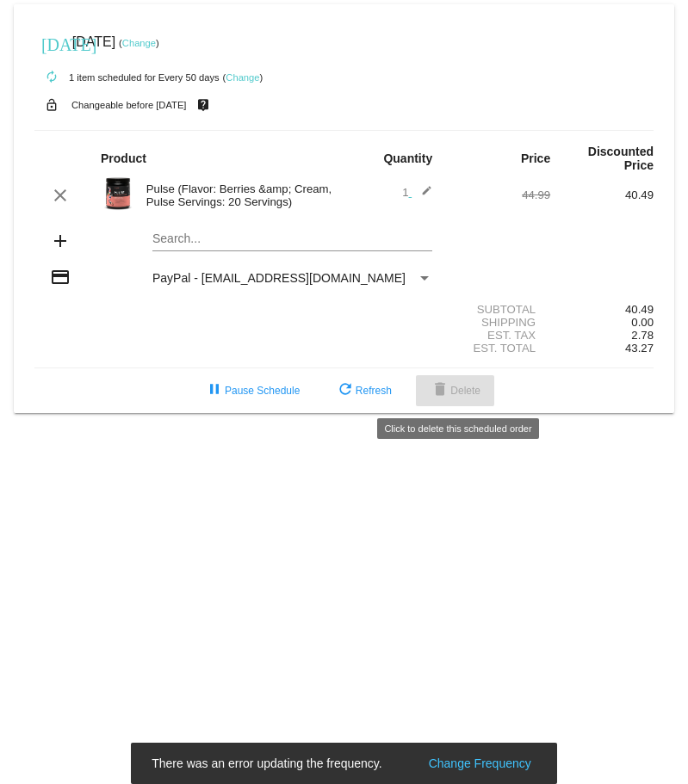 This screenshot has width=688, height=784. I want to click on strong: Price, so click(535, 158).